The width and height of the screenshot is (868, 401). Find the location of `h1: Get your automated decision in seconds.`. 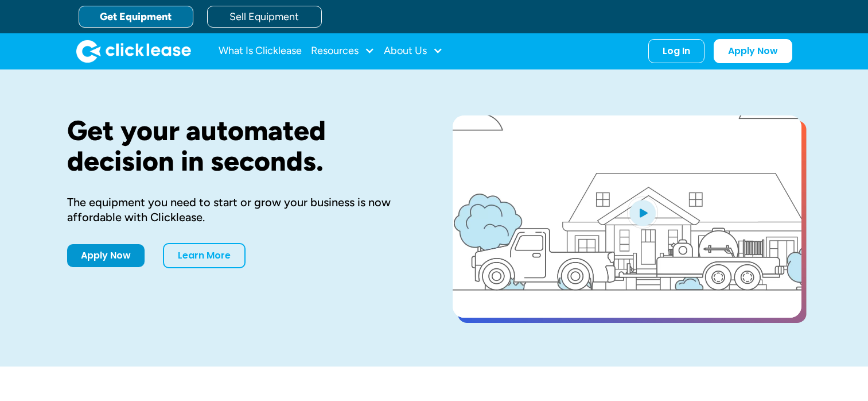

h1: Get your automated decision in seconds. is located at coordinates (241, 146).